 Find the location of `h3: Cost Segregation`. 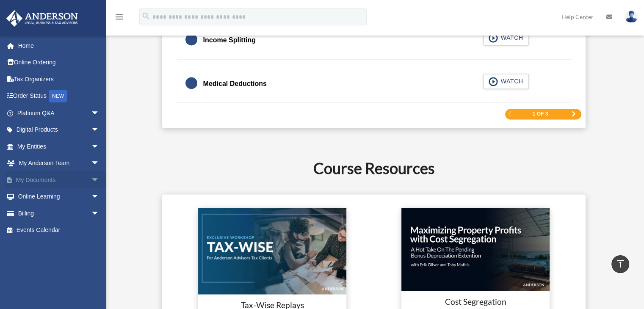

h3: Cost Segregation is located at coordinates (475, 301).